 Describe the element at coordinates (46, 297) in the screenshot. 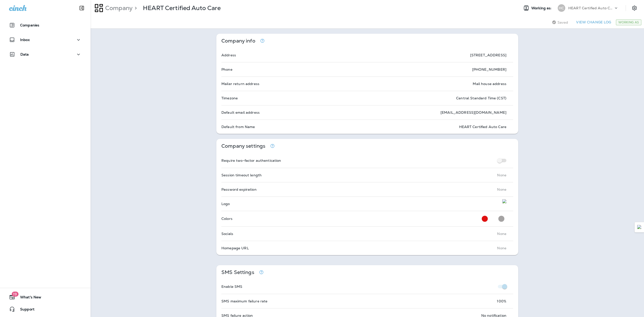

I see `button: 19What's New` at that location.